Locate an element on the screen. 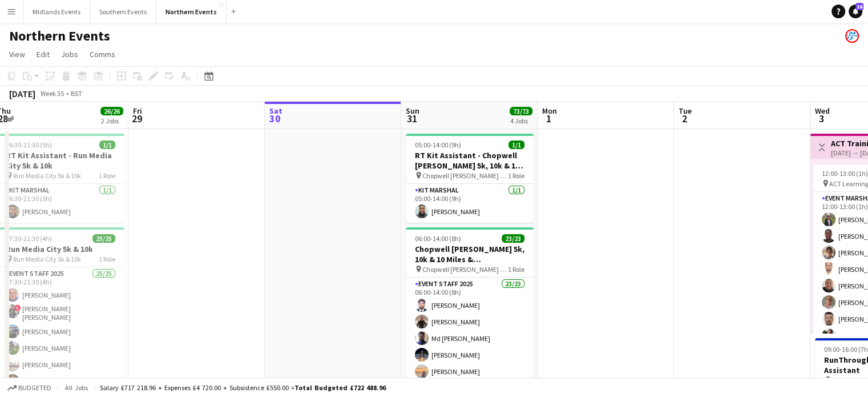 The image size is (868, 397). span: 31 is located at coordinates (411, 118).